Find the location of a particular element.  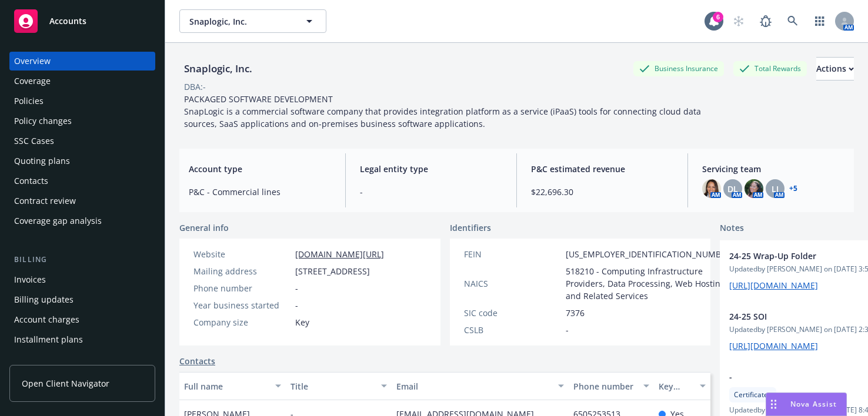

a: Coverage gap analysis is located at coordinates (82, 221).